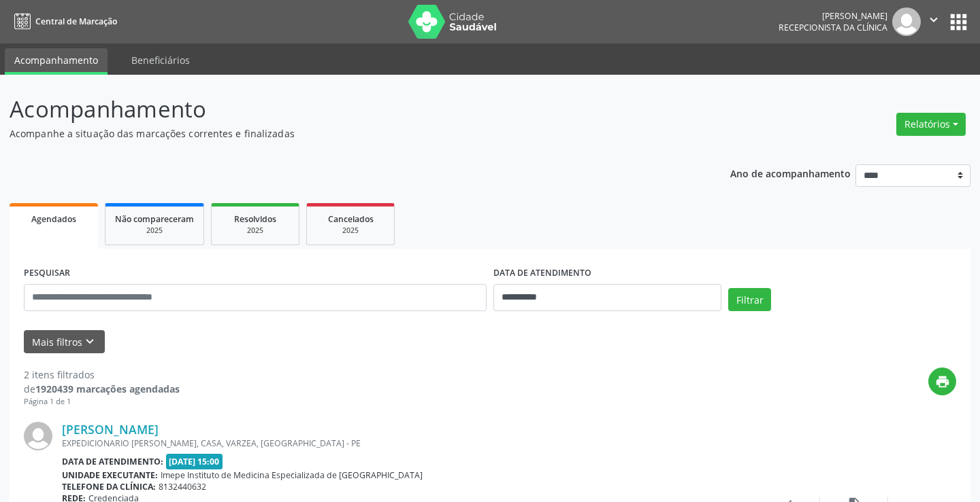 This screenshot has width=980, height=502. Describe the element at coordinates (64, 342) in the screenshot. I see `button: Mais filtroskeyboard_arrow_down` at that location.